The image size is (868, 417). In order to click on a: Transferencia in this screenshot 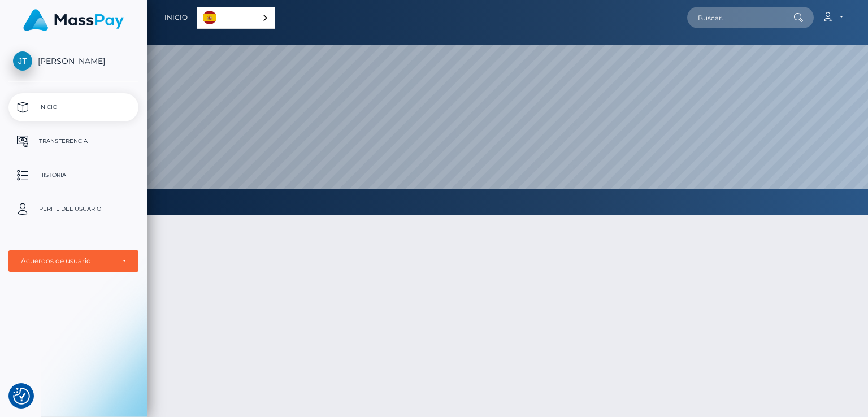, I will do `click(74, 141)`.